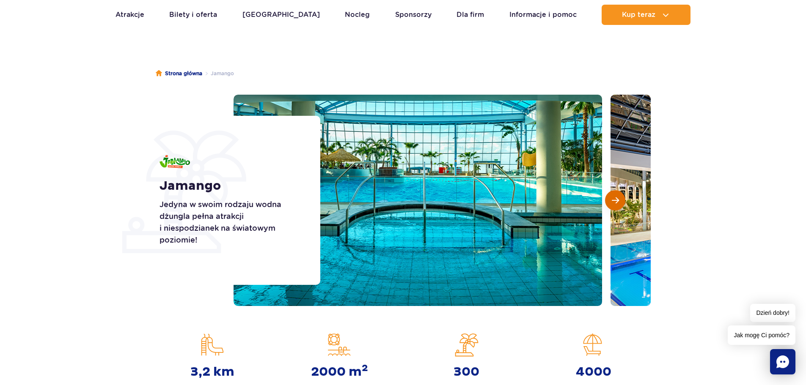 The image size is (806, 385). Describe the element at coordinates (339, 372) in the screenshot. I see `strong: 2000 m` at that location.